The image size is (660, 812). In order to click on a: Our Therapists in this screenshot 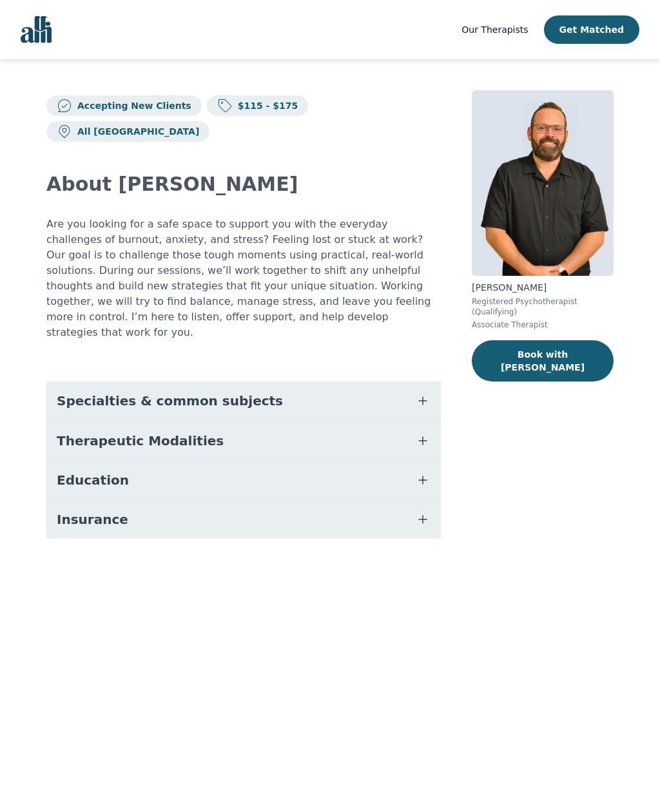, I will do `click(495, 30)`.